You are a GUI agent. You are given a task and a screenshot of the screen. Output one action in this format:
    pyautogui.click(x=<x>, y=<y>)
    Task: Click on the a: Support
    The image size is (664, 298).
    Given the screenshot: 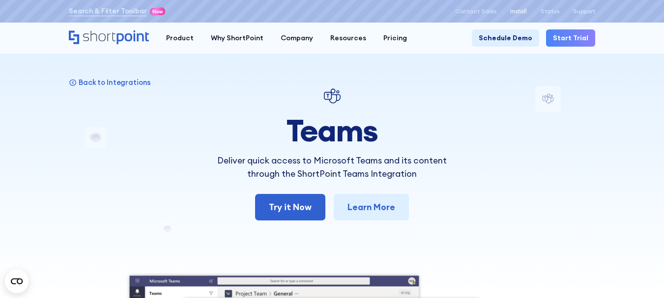 What is the action you would take?
    pyautogui.click(x=584, y=11)
    